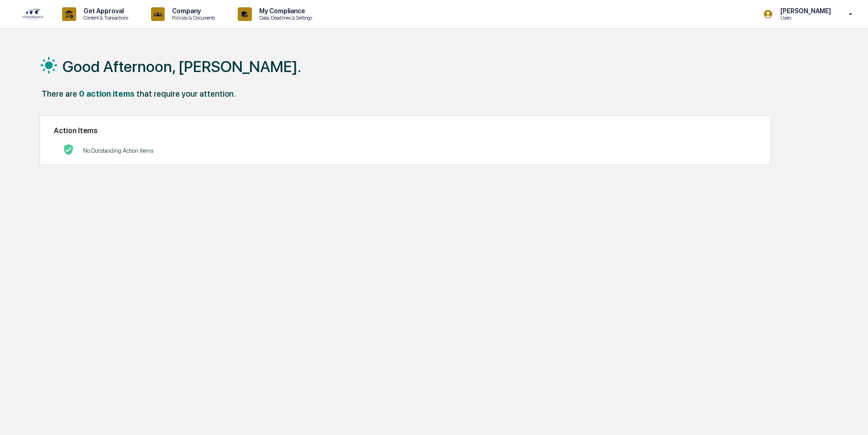  Describe the element at coordinates (405, 130) in the screenshot. I see `h2: Action Items` at that location.